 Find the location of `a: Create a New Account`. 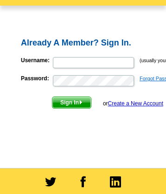

a: Create a New Account is located at coordinates (135, 103).